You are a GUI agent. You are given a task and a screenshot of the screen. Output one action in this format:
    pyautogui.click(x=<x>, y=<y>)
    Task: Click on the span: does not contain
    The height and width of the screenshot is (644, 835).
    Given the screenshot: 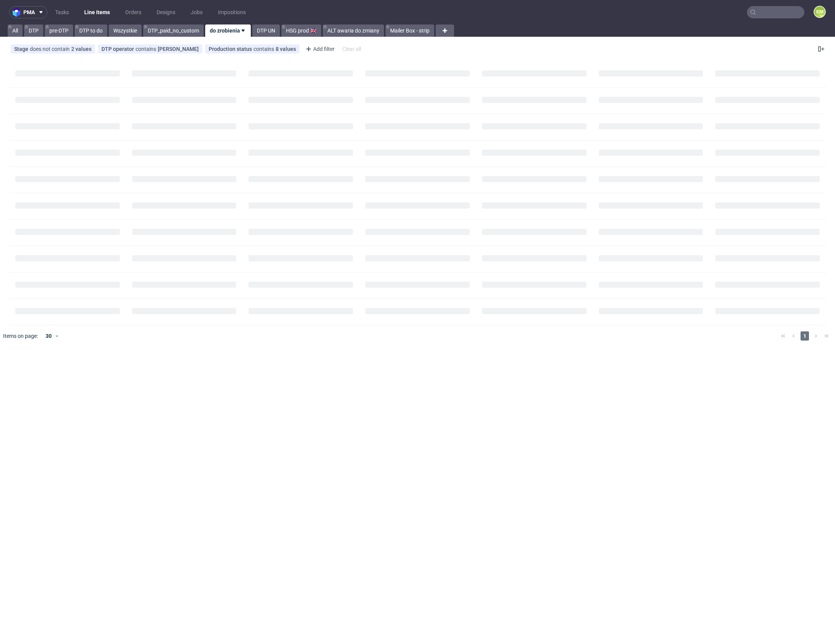 What is the action you would take?
    pyautogui.click(x=50, y=49)
    